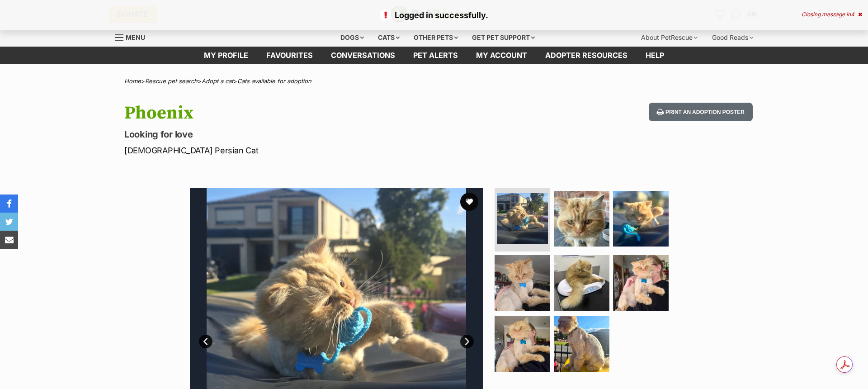 The width and height of the screenshot is (868, 389). What do you see at coordinates (853, 14) in the screenshot?
I see `span: 4` at bounding box center [853, 14].